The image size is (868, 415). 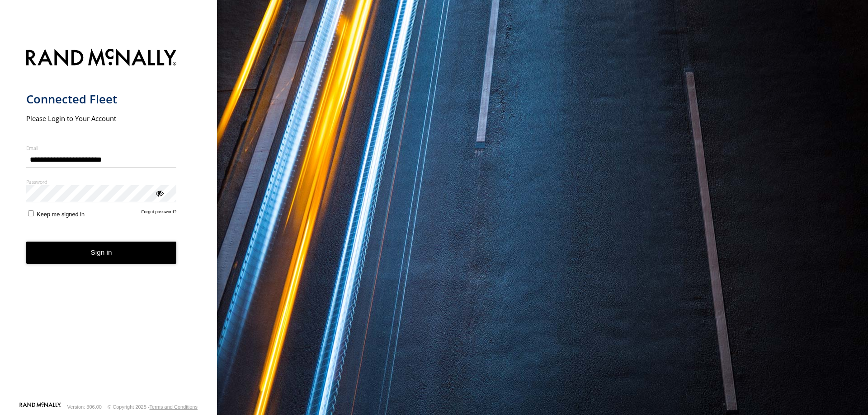 I want to click on a: Terms and Conditions, so click(x=174, y=407).